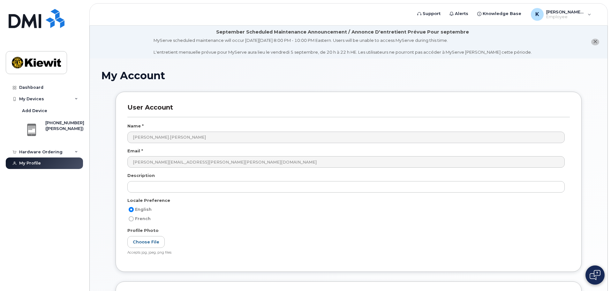  I want to click on h1: My Account, so click(348, 75).